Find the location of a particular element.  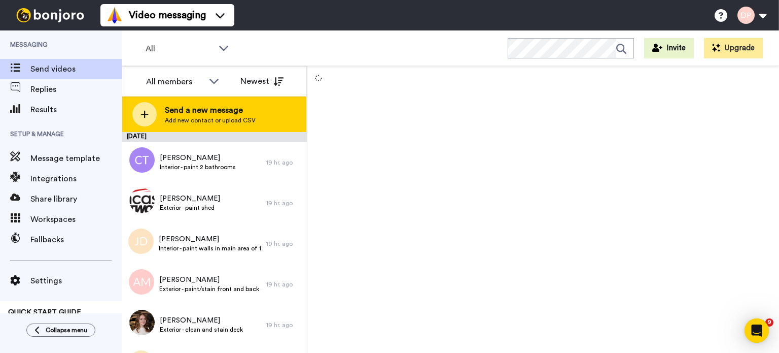

span: Send a new message is located at coordinates (210, 110).